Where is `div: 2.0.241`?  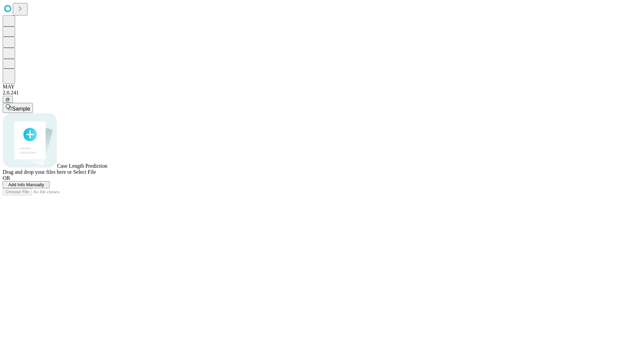 div: 2.0.241 is located at coordinates (322, 93).